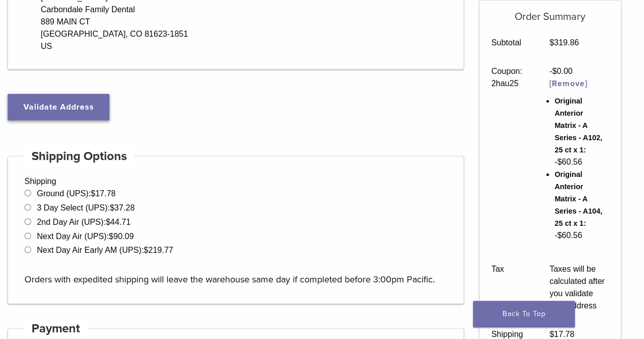 The height and width of the screenshot is (339, 644). Describe the element at coordinates (509, 43) in the screenshot. I see `th: Subtotal` at that location.